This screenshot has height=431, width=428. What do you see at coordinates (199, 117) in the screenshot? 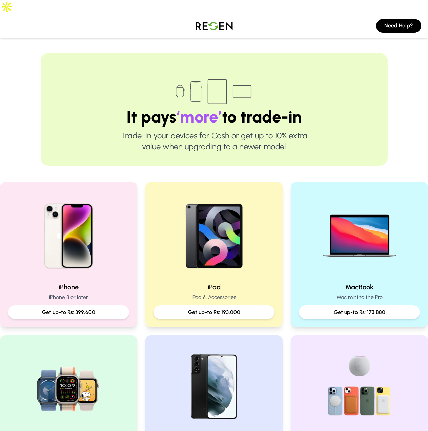
I see `span: ‘more’` at bounding box center [199, 117].